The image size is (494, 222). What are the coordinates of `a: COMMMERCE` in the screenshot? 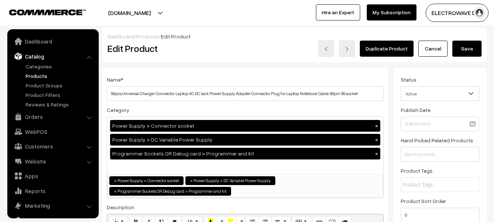 It's located at (41, 12).